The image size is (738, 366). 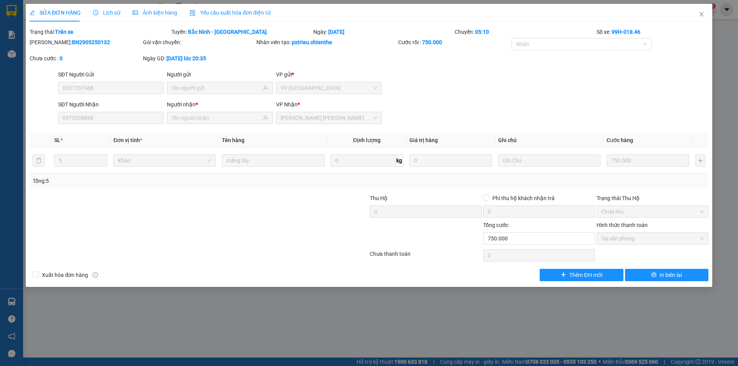 What do you see at coordinates (671, 275) in the screenshot?
I see `span: In biên lai` at bounding box center [671, 275].